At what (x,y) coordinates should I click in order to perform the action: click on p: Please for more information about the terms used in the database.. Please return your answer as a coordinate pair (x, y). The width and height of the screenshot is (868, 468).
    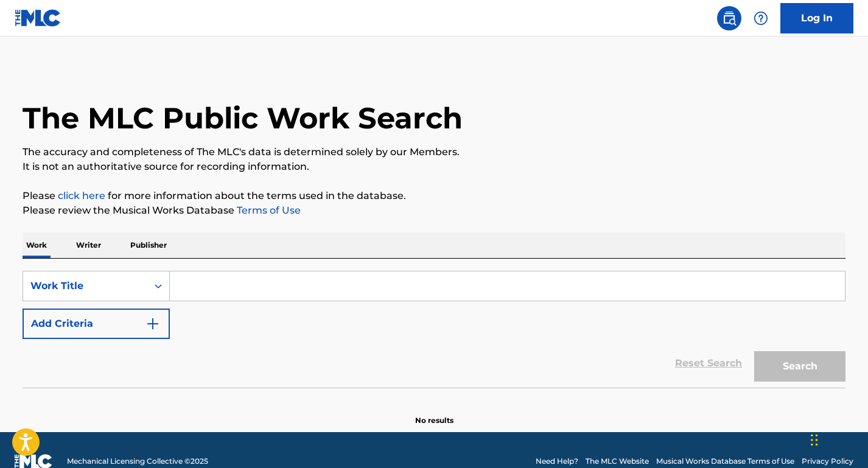
    Looking at the image, I should click on (434, 196).